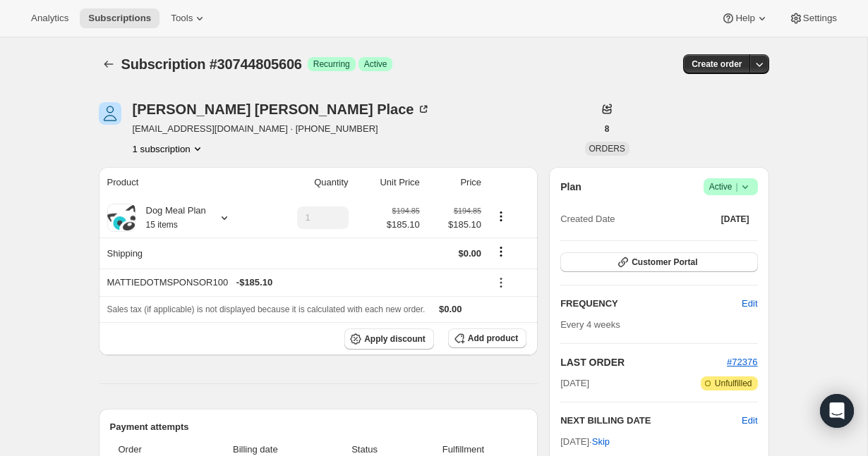  What do you see at coordinates (813, 19) in the screenshot?
I see `button: Settings` at bounding box center [813, 19].